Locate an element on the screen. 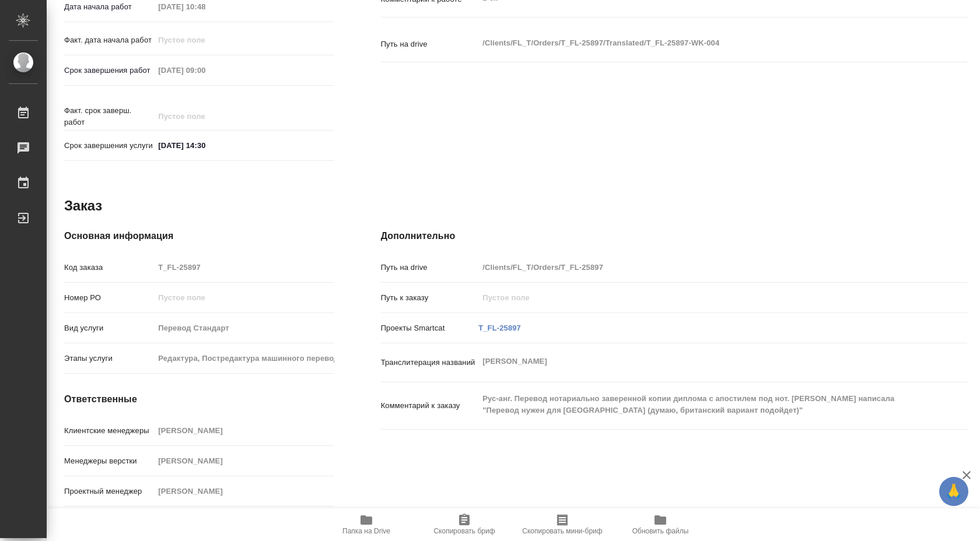 This screenshot has width=980, height=541. p: Срок завершения услуги is located at coordinates (109, 146).